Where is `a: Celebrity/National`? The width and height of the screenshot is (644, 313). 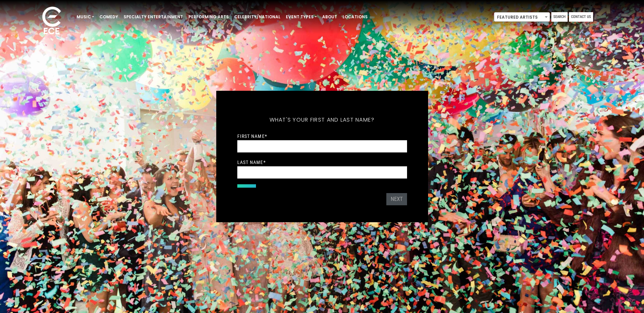 a: Celebrity/National is located at coordinates (258, 17).